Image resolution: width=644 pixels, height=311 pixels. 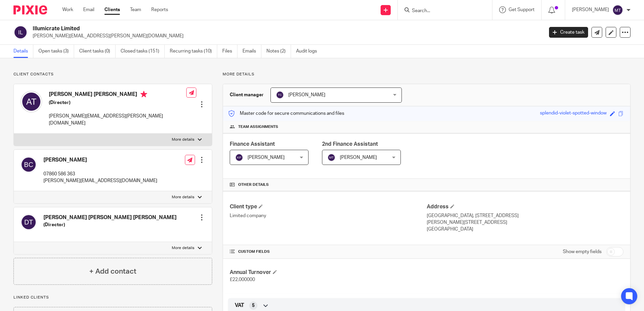 I want to click on span: VAT, so click(x=240, y=305).